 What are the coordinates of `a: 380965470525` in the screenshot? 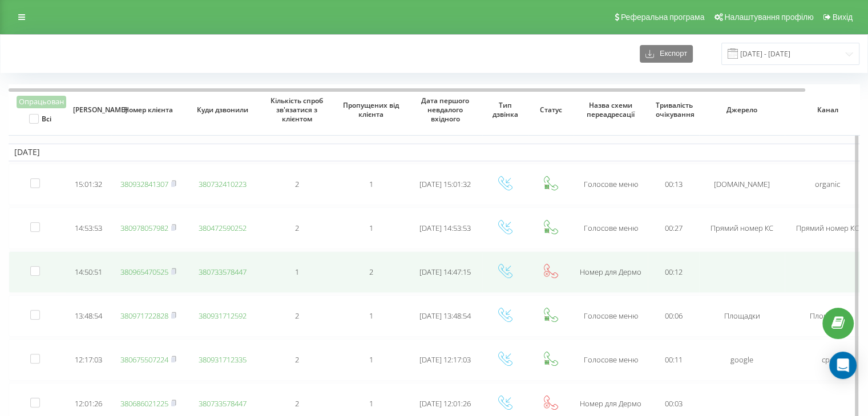 It's located at (144, 272).